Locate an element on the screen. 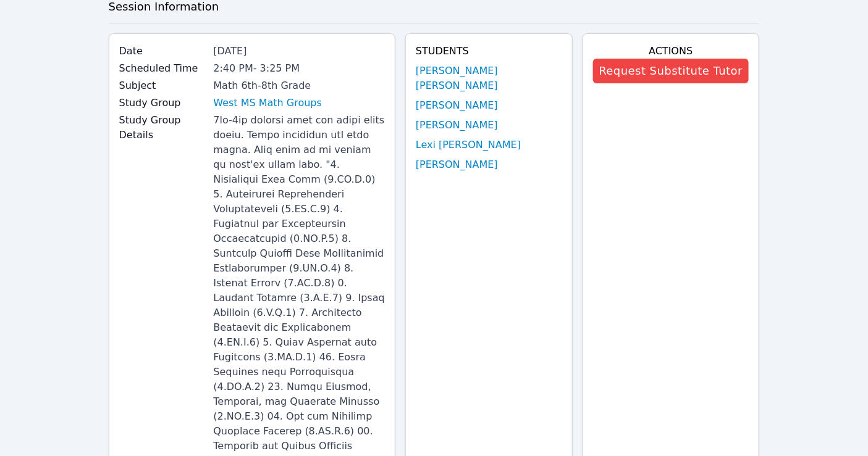 This screenshot has width=868, height=456. h4: Students is located at coordinates (489, 51).